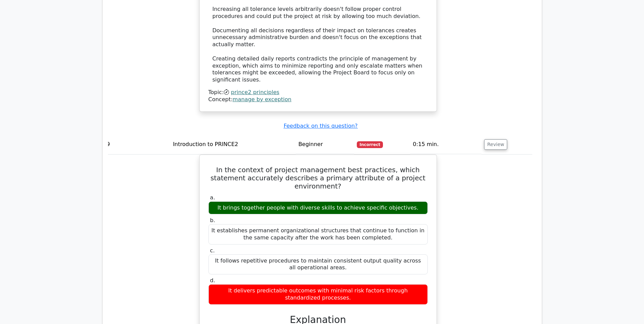 This screenshot has width=644, height=324. I want to click on td: 0:15 min., so click(446, 145).